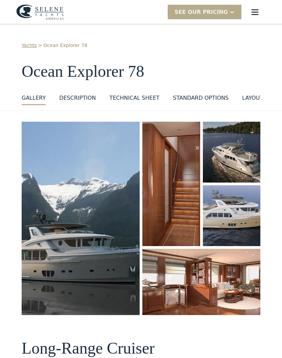 Image resolution: width=282 pixels, height=358 pixels. What do you see at coordinates (252, 98) in the screenshot?
I see `div: layout` at bounding box center [252, 98].